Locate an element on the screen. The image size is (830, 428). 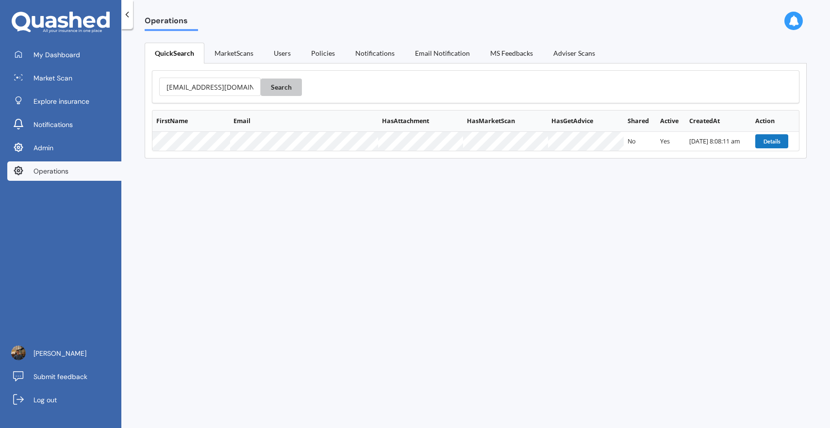
th: Email is located at coordinates (304, 121).